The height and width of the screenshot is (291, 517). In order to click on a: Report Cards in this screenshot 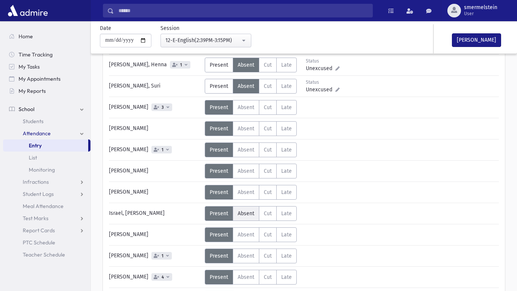, I will do `click(47, 230)`.